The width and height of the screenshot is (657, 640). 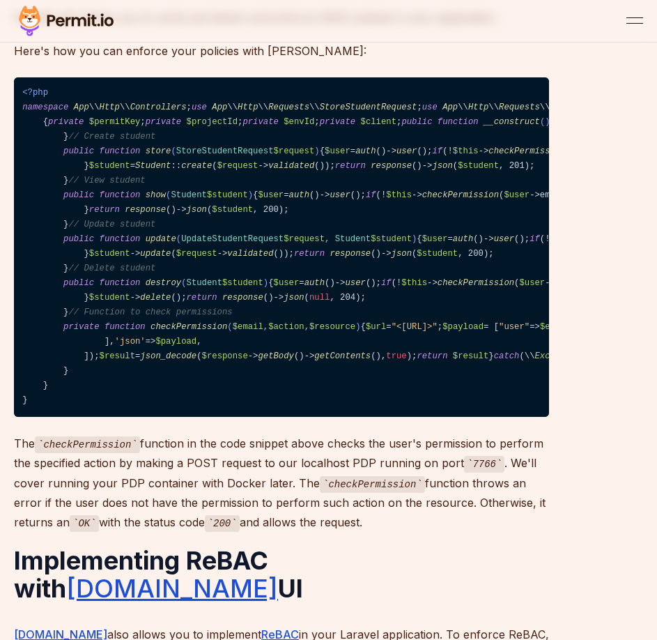 What do you see at coordinates (484, 464) in the screenshot?
I see `code: 7766` at bounding box center [484, 464].